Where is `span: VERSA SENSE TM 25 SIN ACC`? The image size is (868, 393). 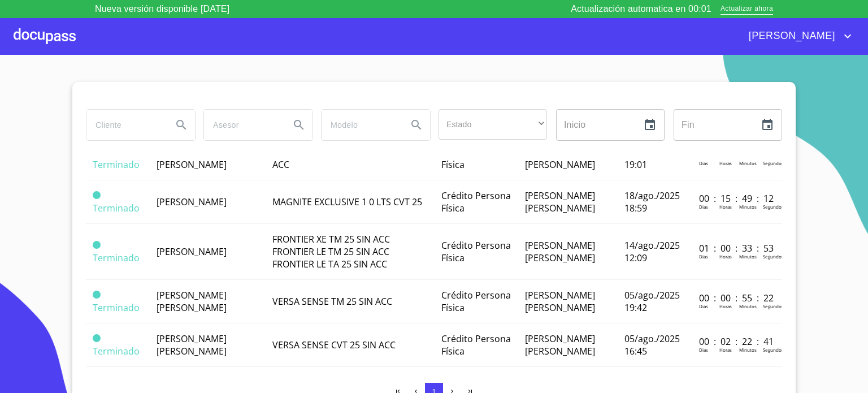 span: VERSA SENSE TM 25 SIN ACC is located at coordinates (333, 302).